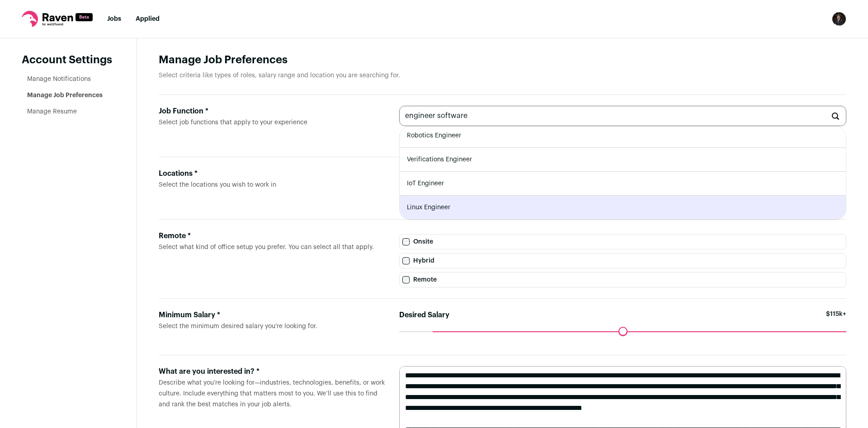  I want to click on a: Jobs, so click(114, 19).